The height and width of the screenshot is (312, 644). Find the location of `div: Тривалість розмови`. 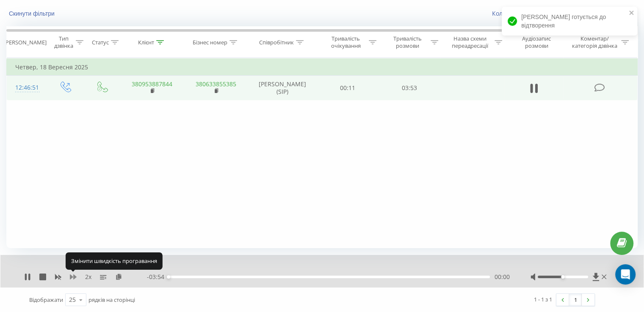

div: Тривалість розмови is located at coordinates (408, 43).